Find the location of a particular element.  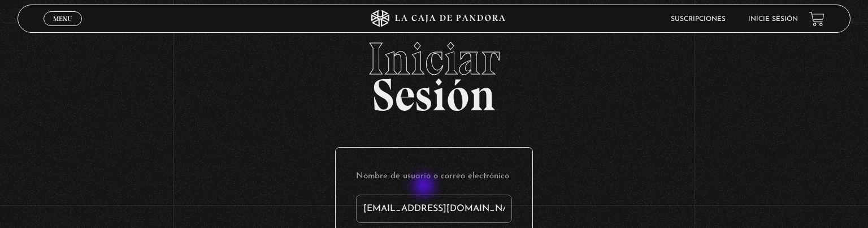

span: Menu is located at coordinates (62, 18).